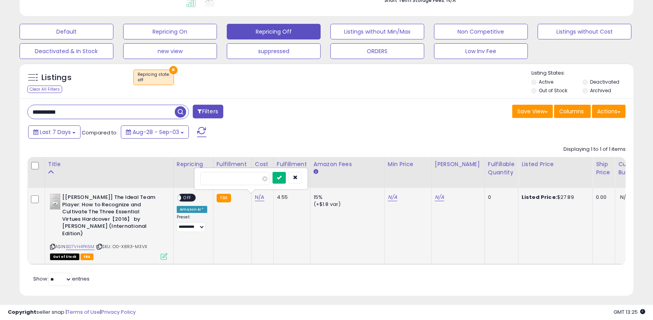  Describe the element at coordinates (187, 198) in the screenshot. I see `span: OFF` at that location.